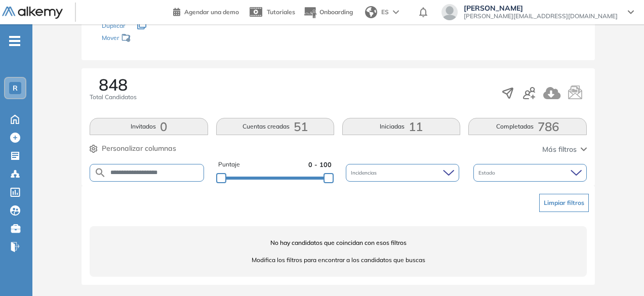  What do you see at coordinates (402, 173) in the screenshot?
I see `div: Incidencias` at bounding box center [402, 173].